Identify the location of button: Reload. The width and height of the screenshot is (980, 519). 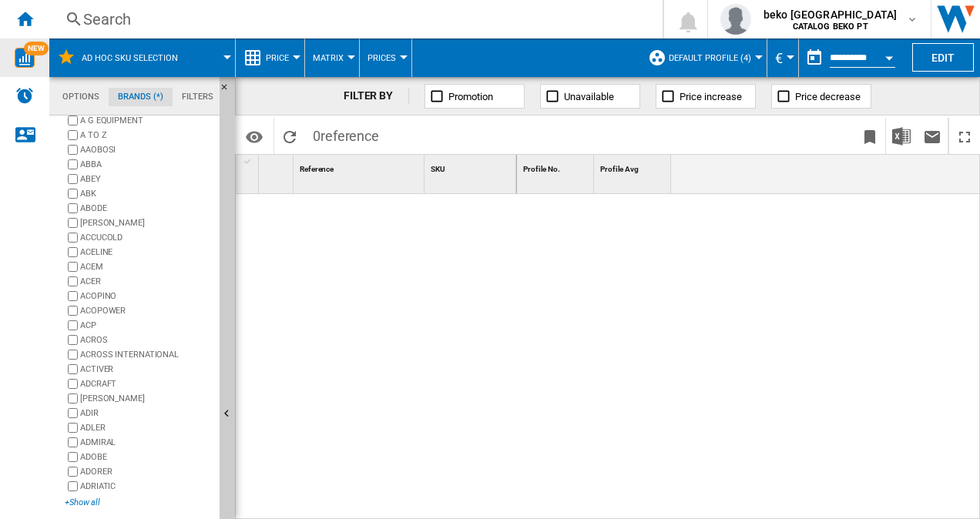
(290, 135).